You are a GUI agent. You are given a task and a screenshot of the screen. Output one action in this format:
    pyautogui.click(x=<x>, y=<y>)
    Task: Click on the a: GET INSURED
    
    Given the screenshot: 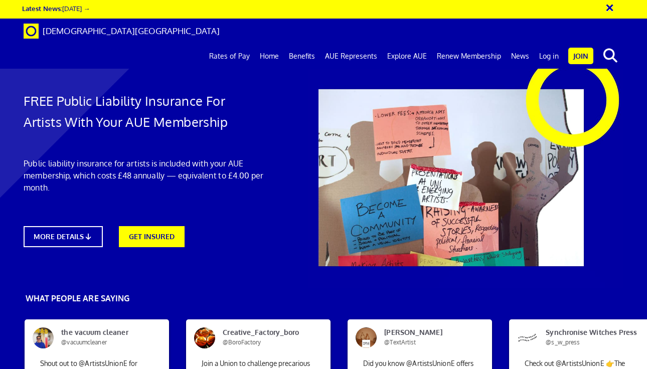 What is the action you would take?
    pyautogui.click(x=152, y=237)
    